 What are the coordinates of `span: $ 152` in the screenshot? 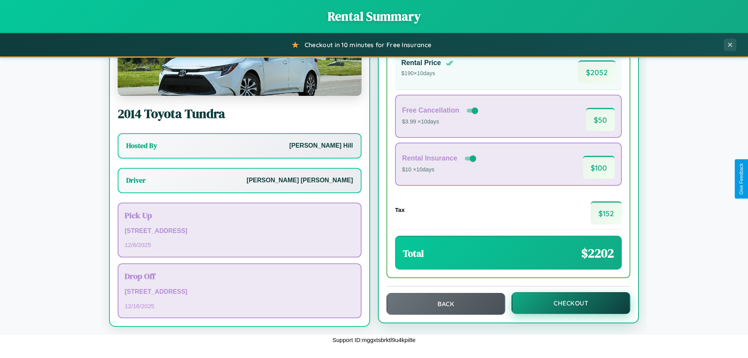 It's located at (606, 213).